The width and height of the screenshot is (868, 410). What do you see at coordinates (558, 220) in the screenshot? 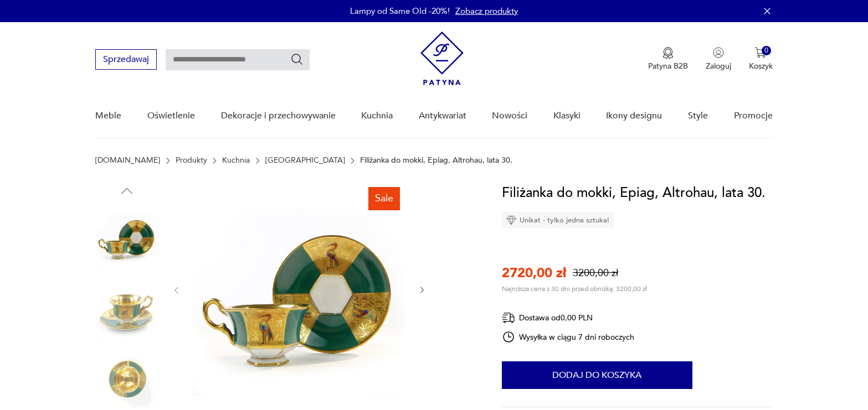
I see `div: Unikat - tylko jedna sztuka!` at bounding box center [558, 220].